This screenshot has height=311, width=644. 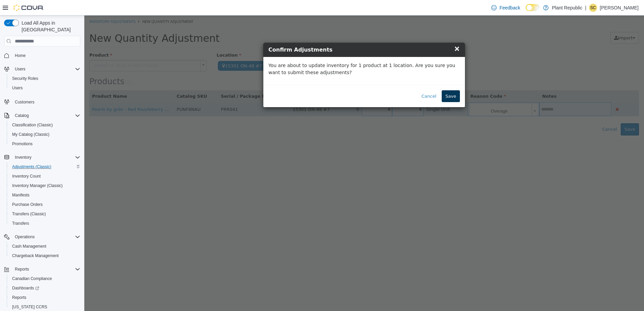 What do you see at coordinates (45, 255) in the screenshot?
I see `span: Chargeback Management` at bounding box center [45, 255].